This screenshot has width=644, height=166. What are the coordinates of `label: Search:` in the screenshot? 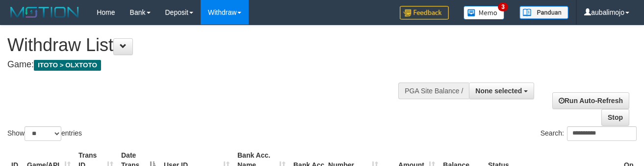 It's located at (589, 133).